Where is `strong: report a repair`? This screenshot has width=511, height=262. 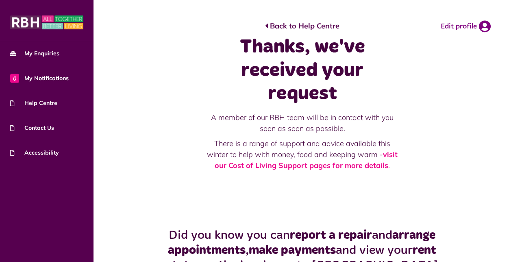 strong: report a repair is located at coordinates (331, 235).